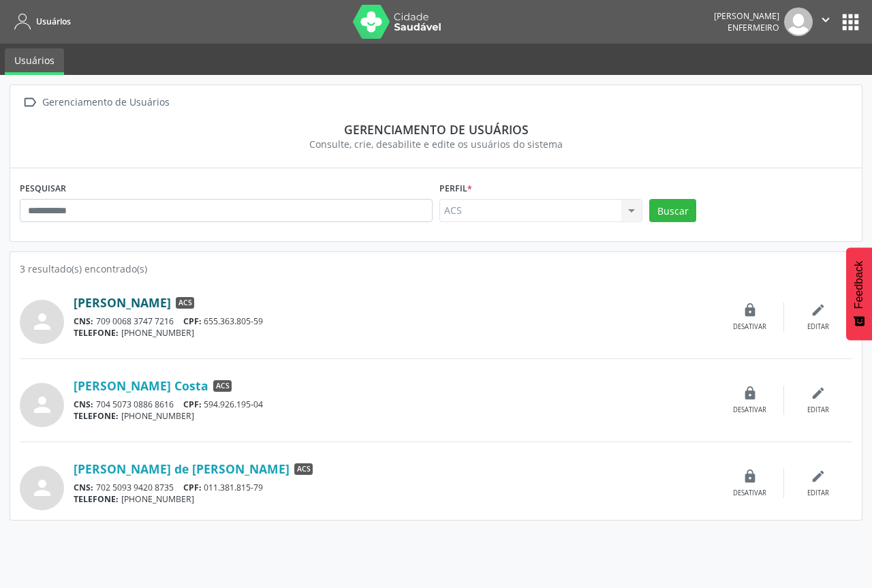  I want to click on span: Enfermeiro, so click(754, 27).